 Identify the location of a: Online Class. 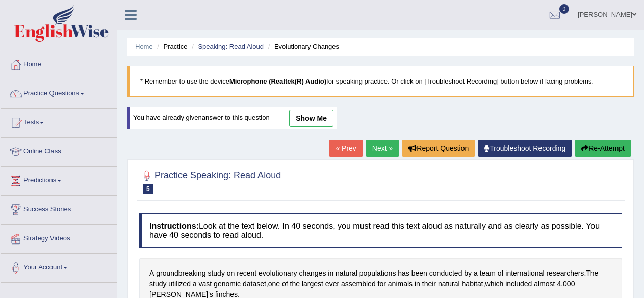
(59, 150).